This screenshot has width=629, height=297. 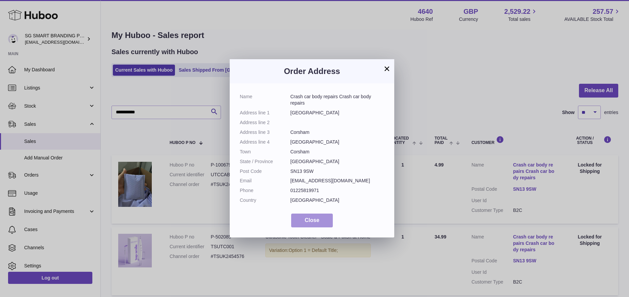 What do you see at coordinates (312, 220) in the screenshot?
I see `button: Close` at bounding box center [312, 220].